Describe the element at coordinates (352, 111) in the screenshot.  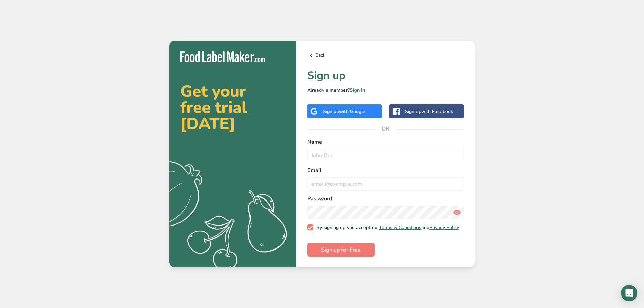
I see `span: with Google` at that location.